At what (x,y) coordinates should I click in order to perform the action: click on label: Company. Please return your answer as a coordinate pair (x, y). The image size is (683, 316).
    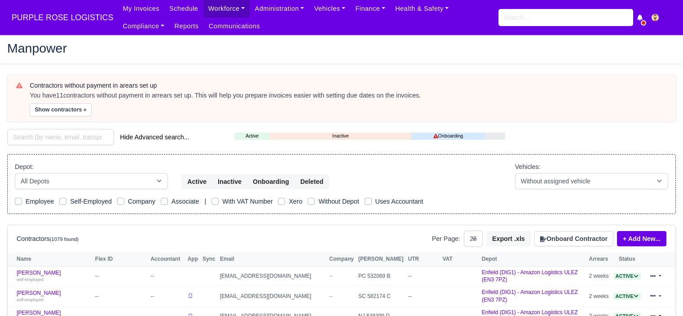
    Looking at the image, I should click on (142, 201).